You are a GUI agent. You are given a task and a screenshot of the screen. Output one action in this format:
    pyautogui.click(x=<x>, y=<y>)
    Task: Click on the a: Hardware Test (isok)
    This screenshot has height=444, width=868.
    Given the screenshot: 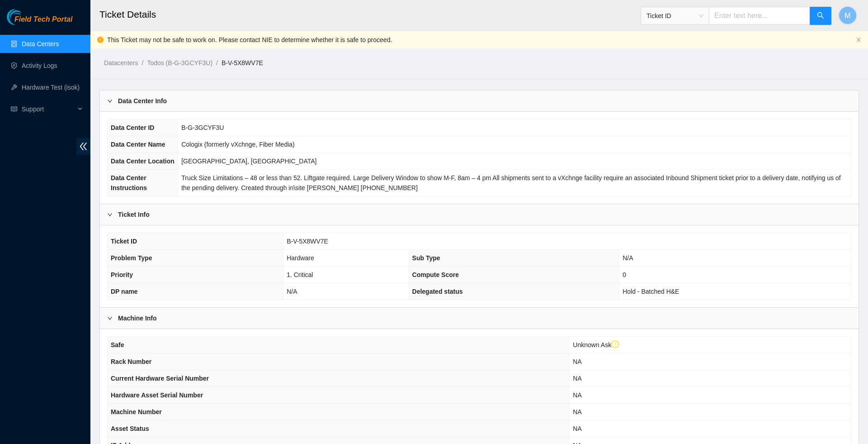 What is the action you would take?
    pyautogui.click(x=51, y=88)
    